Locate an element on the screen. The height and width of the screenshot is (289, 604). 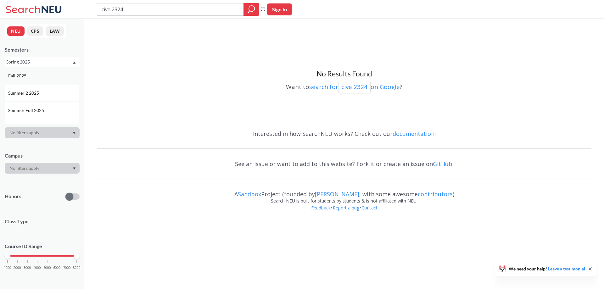
span: 5000 is located at coordinates (47, 268).